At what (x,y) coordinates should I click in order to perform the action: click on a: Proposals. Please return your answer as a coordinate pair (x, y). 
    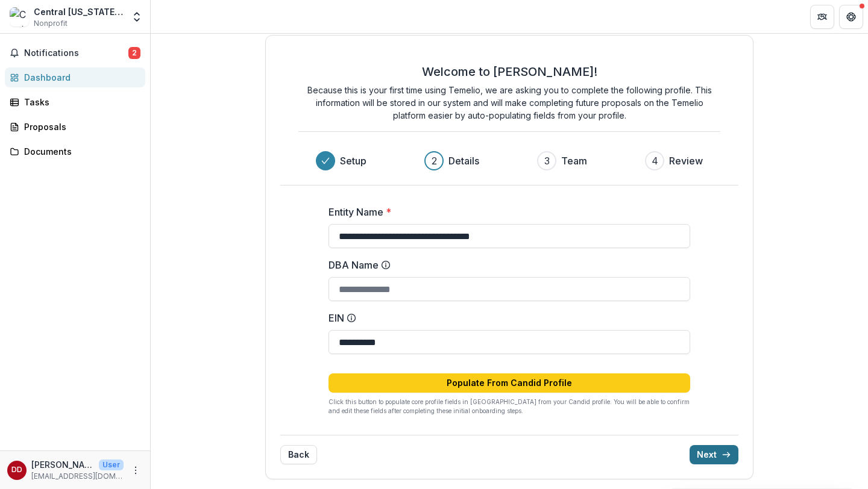
    Looking at the image, I should click on (74, 127).